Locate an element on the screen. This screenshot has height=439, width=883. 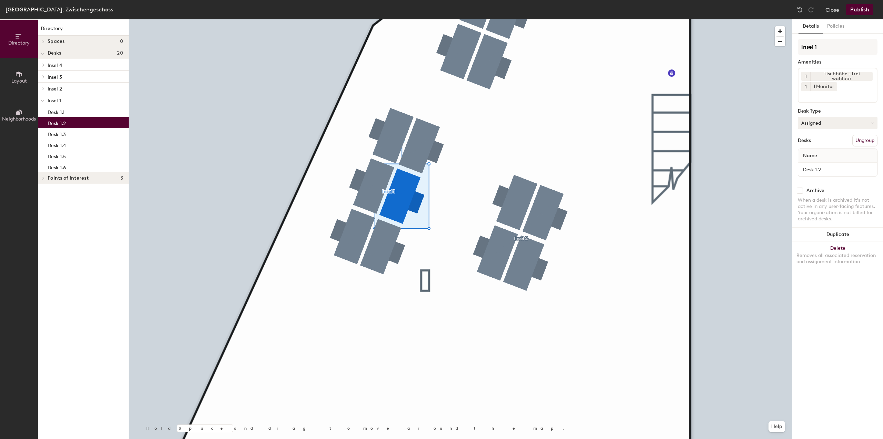
span: Name is located at coordinates (810, 156).